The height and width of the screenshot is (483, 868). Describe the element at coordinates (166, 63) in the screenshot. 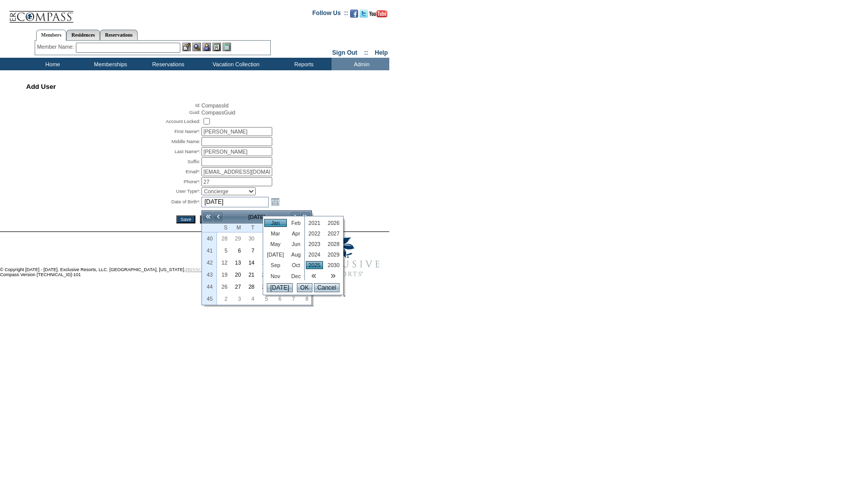

I see `td: Reservations` at that location.